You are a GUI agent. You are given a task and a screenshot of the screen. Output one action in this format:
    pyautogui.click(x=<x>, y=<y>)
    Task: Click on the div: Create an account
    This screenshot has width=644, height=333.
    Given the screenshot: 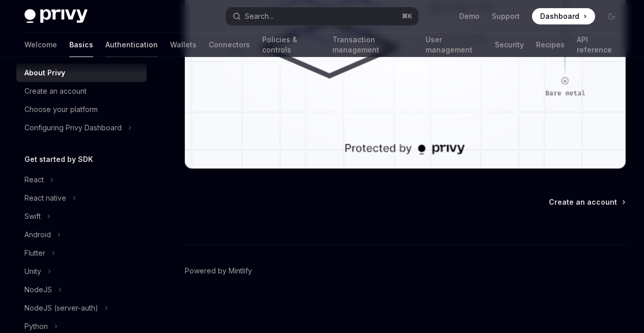 What is the action you would take?
    pyautogui.click(x=55, y=91)
    